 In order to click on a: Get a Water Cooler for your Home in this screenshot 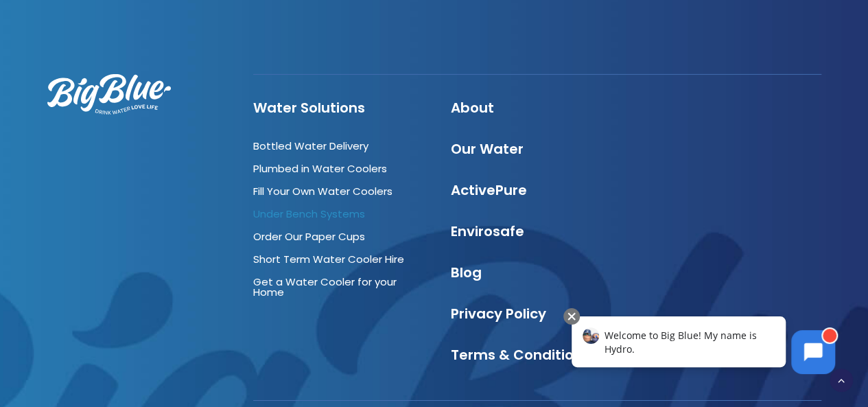, I will do `click(324, 287)`.